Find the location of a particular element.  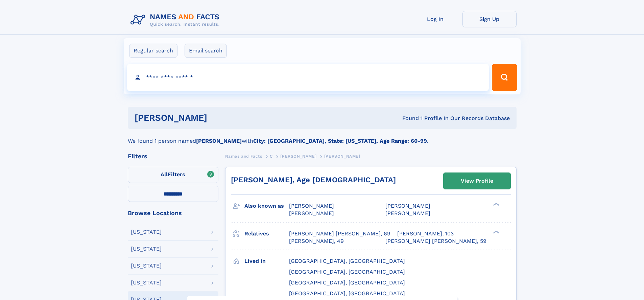

a: Names and Facts is located at coordinates (244, 156).